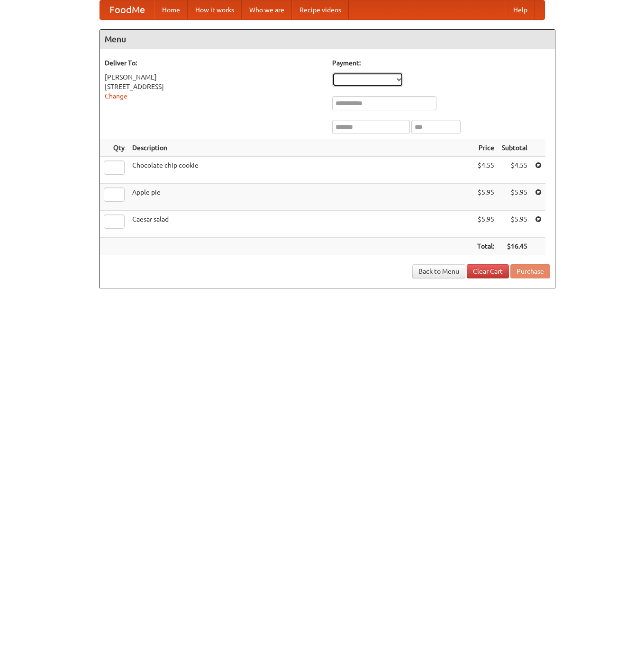  I want to click on th: Qty, so click(114, 147).